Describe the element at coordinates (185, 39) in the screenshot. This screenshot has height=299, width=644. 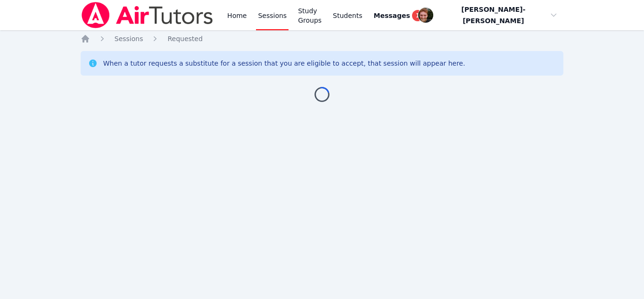
I see `span: Requested` at that location.